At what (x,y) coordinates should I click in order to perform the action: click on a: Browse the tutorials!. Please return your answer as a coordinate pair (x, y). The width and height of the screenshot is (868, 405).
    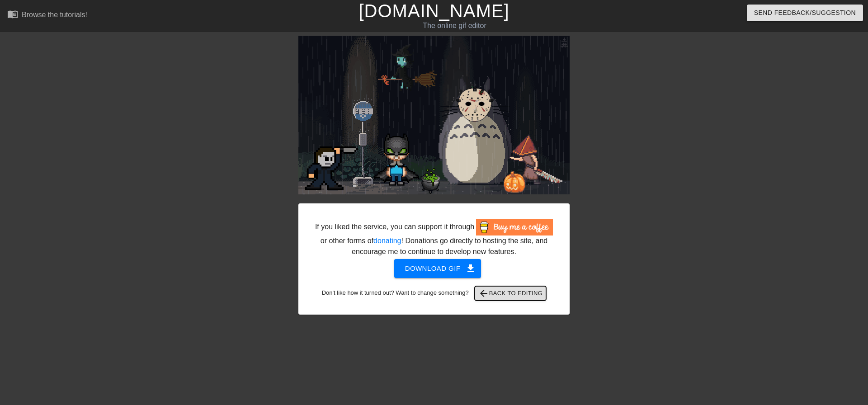
    Looking at the image, I should click on (47, 16).